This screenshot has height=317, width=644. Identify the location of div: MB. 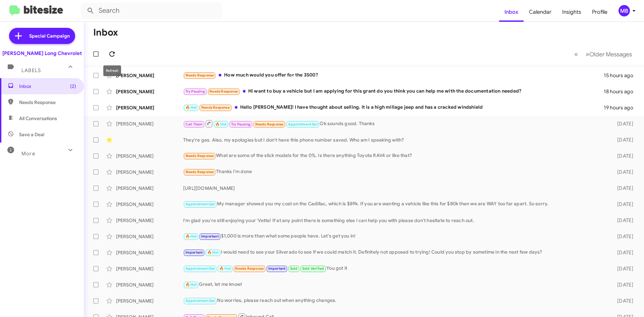
(625, 10).